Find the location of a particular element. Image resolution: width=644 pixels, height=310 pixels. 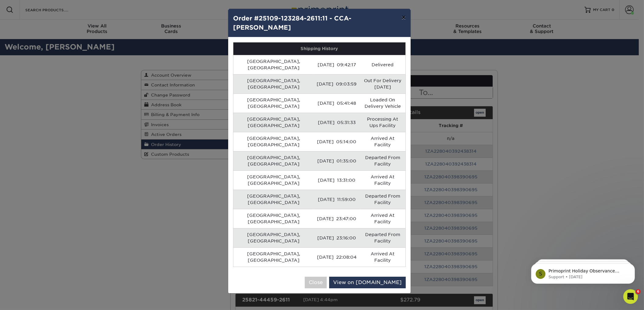

span: Primoprint Holiday Observance Please note that our customer service department will be closed [DA... is located at coordinates (64, 57).